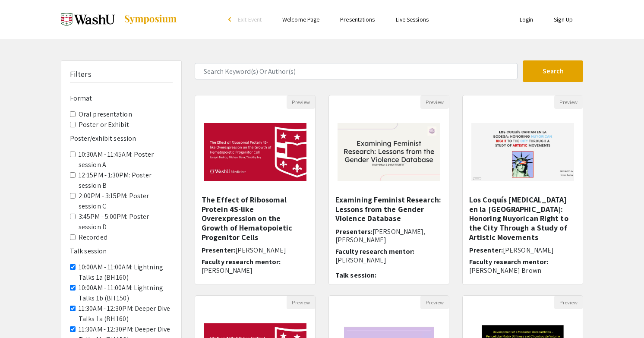 The width and height of the screenshot is (644, 338). What do you see at coordinates (119, 19) in the screenshot?
I see `a: Spring 2025 Undergraduate Research Symposium` at bounding box center [119, 19].